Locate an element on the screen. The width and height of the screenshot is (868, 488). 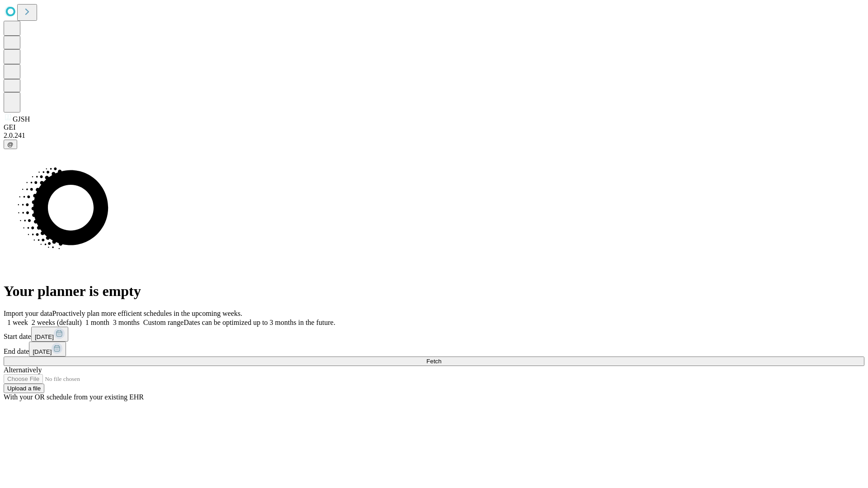
span: Fetch is located at coordinates (434, 361).